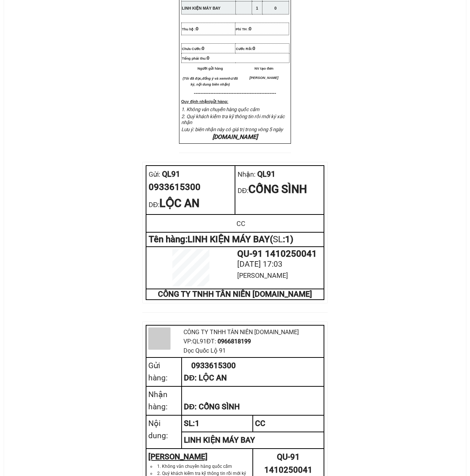 The height and width of the screenshot is (476, 470). What do you see at coordinates (253, 440) in the screenshot?
I see `td: LINH KIỆN MÁY BAY` at bounding box center [253, 440].